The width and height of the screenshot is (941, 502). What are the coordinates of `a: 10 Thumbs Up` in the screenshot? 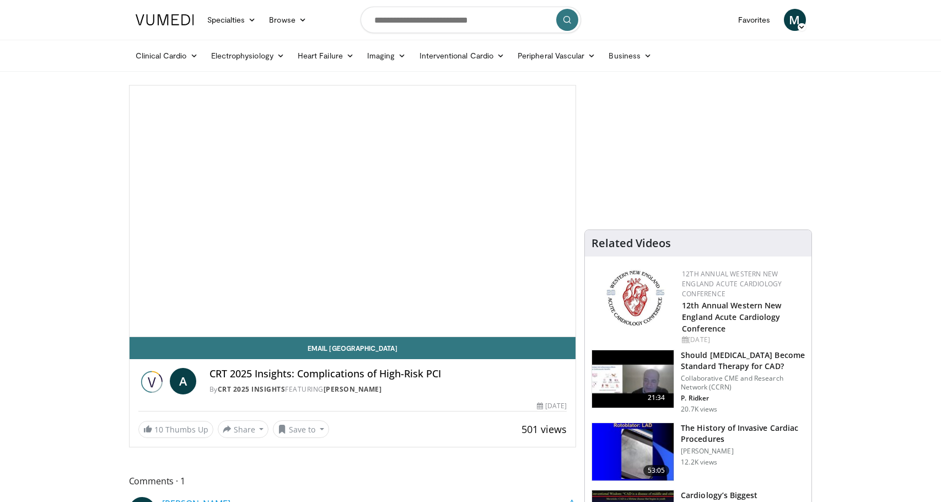 It's located at (176, 429).